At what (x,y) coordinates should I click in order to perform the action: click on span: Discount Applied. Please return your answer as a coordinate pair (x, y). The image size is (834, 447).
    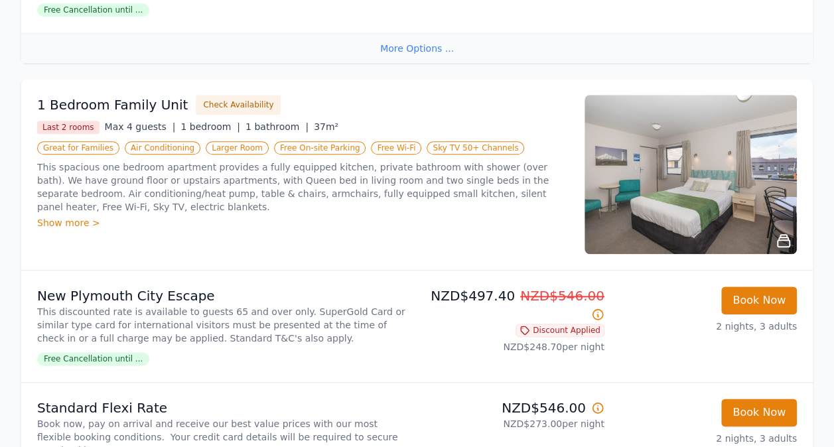
    Looking at the image, I should click on (560, 330).